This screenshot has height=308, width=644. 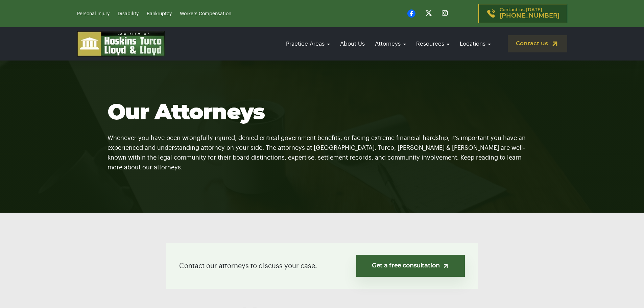 I want to click on a: Get a free consultation, so click(x=411, y=266).